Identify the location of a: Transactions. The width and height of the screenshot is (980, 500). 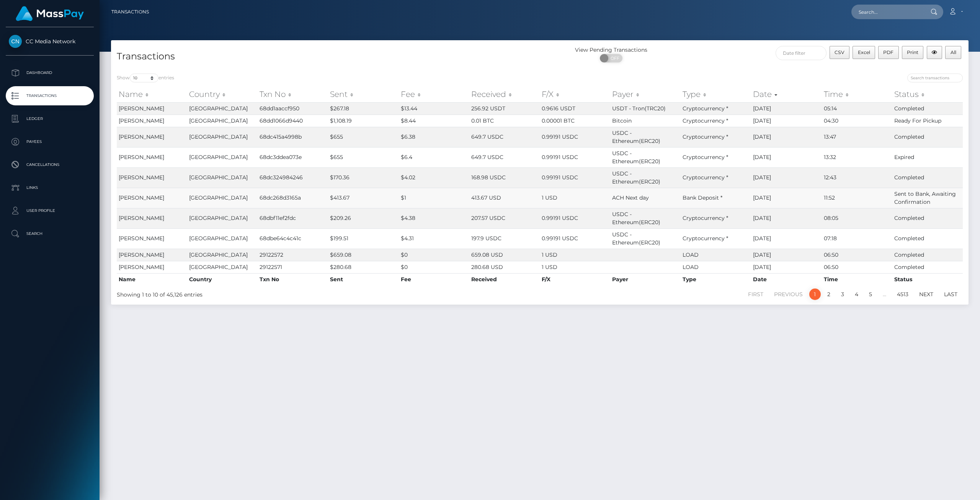
(50, 96).